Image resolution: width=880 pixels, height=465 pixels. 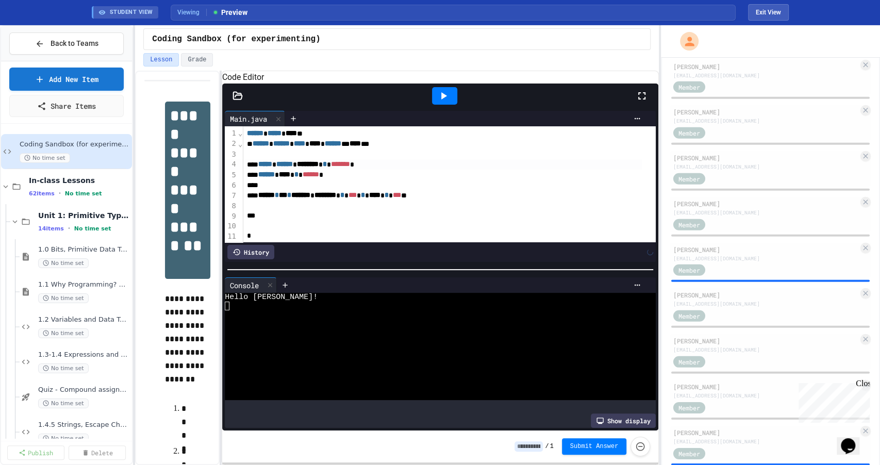 What do you see at coordinates (231, 196) in the screenshot?
I see `div: 7` at bounding box center [231, 196].